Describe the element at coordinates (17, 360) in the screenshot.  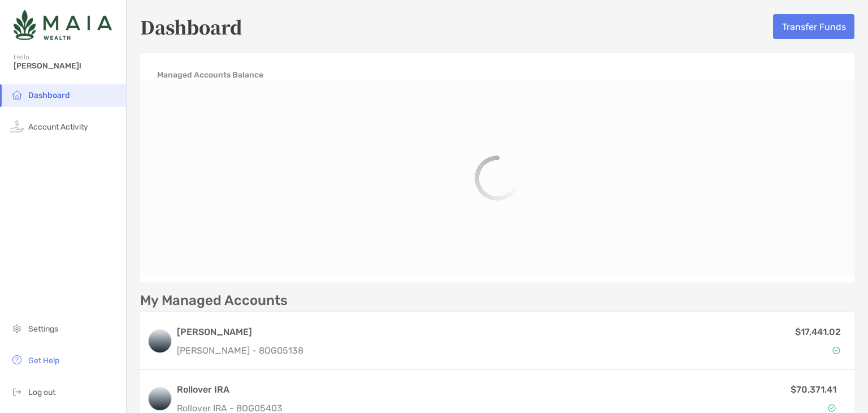
I see `img: get-help icon` at that location.